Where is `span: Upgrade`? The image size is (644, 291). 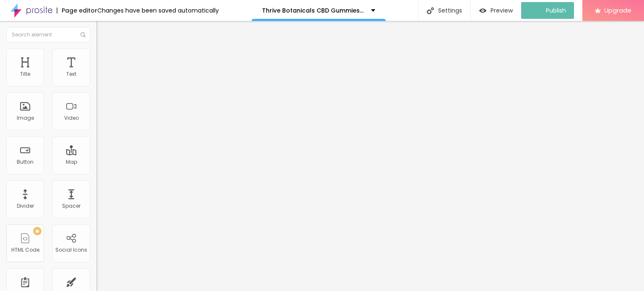 span: Upgrade is located at coordinates (617, 10).